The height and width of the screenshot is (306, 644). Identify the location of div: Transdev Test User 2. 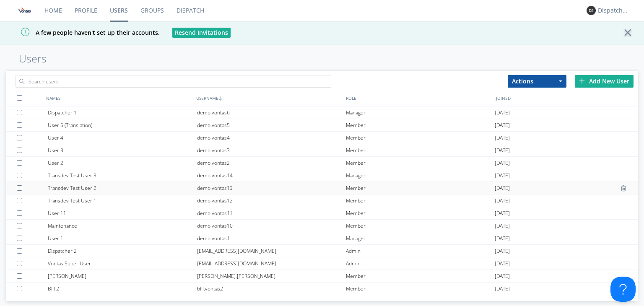
(122, 188).